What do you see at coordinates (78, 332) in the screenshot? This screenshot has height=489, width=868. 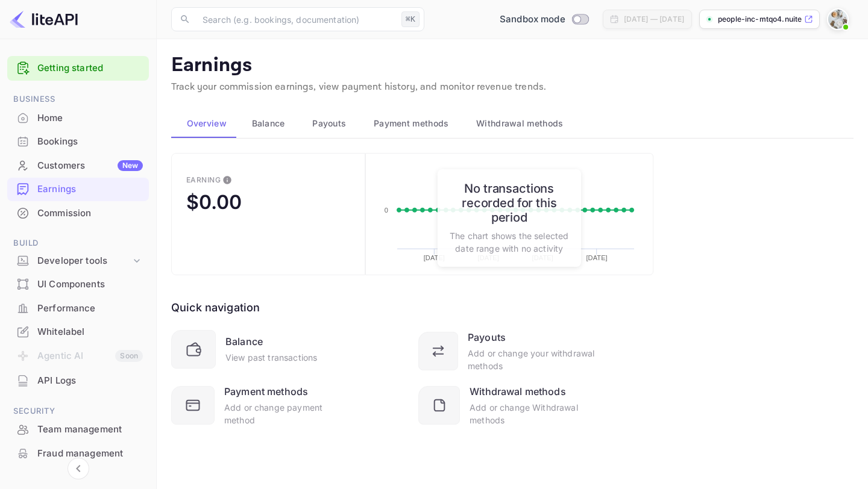 I see `a: Whitelabel` at bounding box center [78, 332].